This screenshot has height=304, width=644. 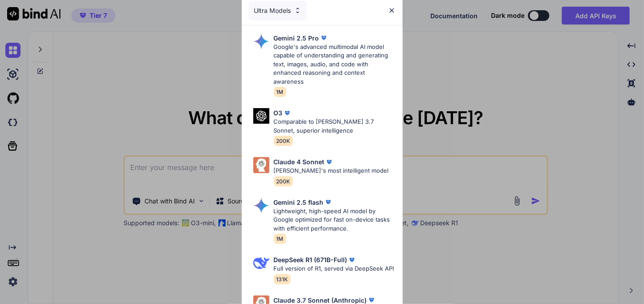 What do you see at coordinates (299, 202) in the screenshot?
I see `p: Gemini 2.5 flash` at bounding box center [299, 202].